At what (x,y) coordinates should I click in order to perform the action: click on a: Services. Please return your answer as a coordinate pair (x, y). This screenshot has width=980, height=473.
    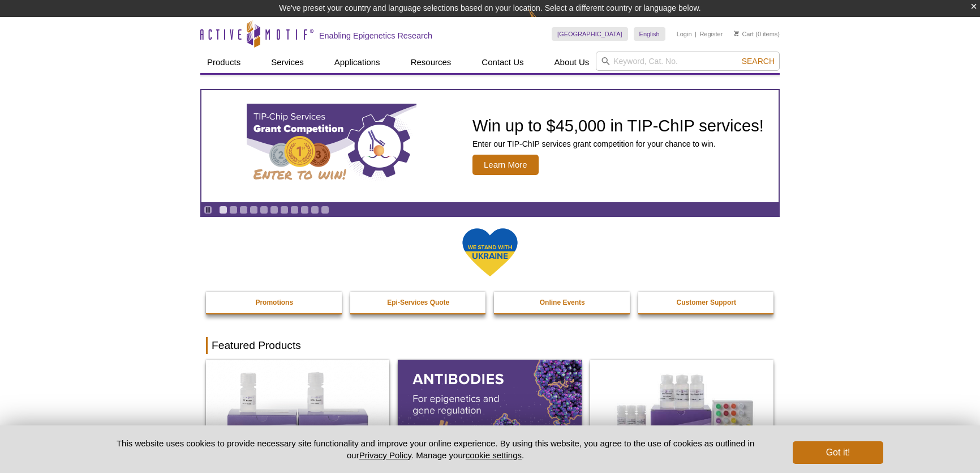
    Looking at the image, I should click on (288, 63).